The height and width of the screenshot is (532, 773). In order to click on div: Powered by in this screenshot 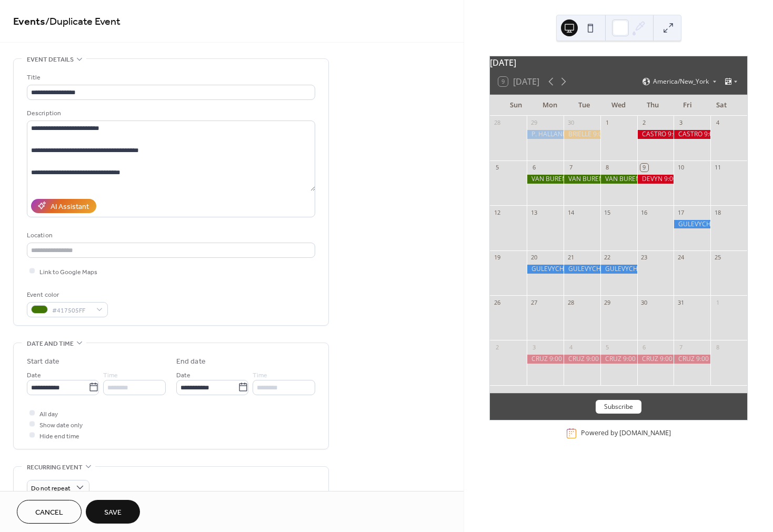, I will do `click(626, 433)`.